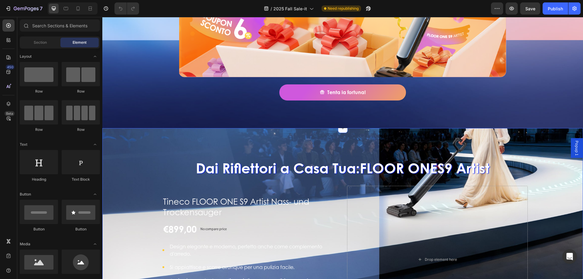 Image resolution: width=583 pixels, height=279 pixels. Describe the element at coordinates (241, 75) in the screenshot. I see `button: <p>Tenta la fortuna!</p>` at that location.